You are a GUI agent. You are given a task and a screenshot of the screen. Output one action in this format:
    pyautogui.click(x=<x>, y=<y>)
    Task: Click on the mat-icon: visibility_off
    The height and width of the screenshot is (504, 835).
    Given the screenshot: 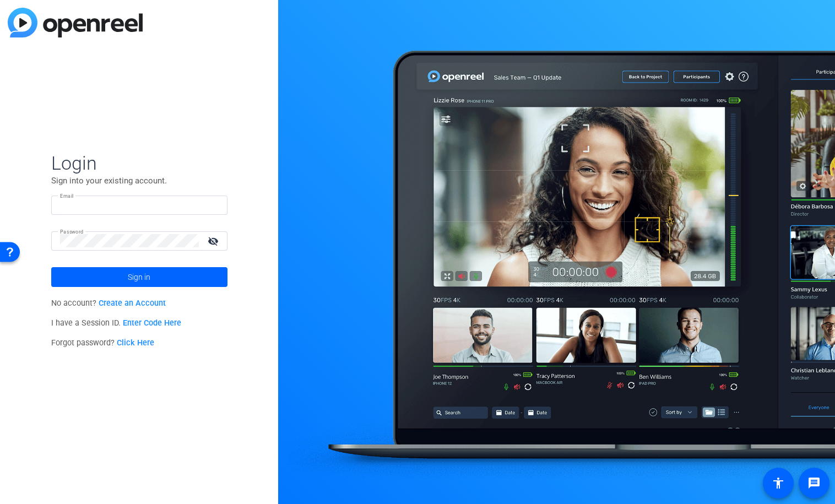 What is the action you would take?
    pyautogui.click(x=214, y=240)
    